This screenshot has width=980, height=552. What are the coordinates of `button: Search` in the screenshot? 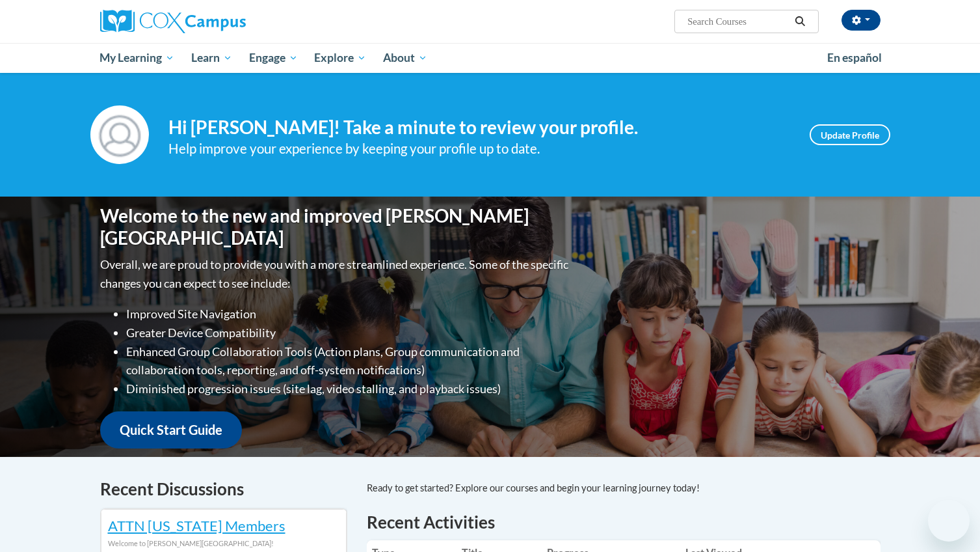 It's located at (800, 22).